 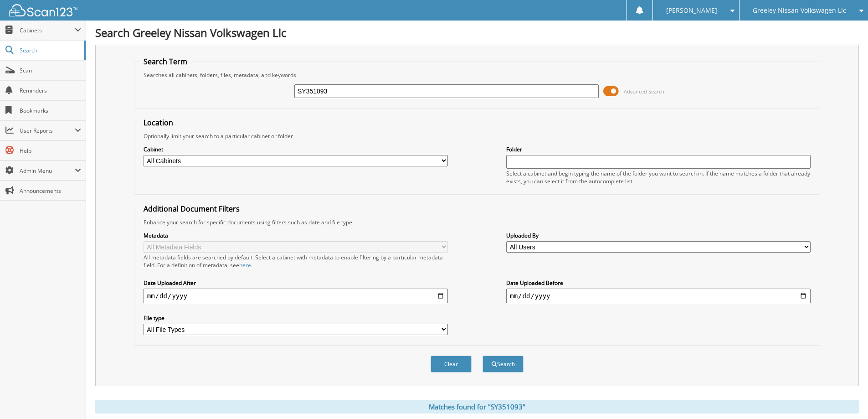 I want to click on span: Admin Menu, so click(x=47, y=171).